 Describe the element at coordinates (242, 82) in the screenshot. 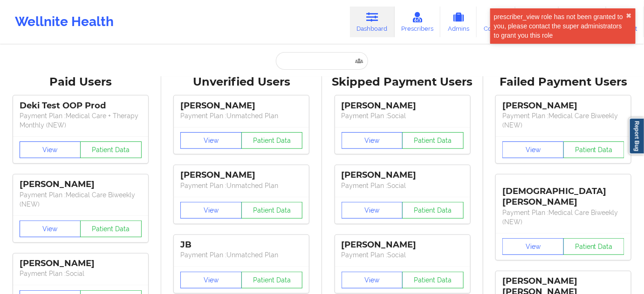

I see `div: Unverified Users` at that location.